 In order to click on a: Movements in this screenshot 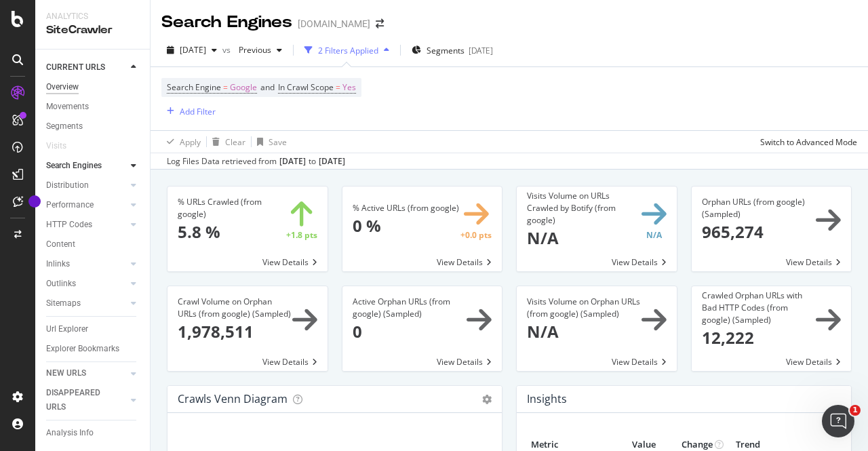, I will do `click(93, 107)`.